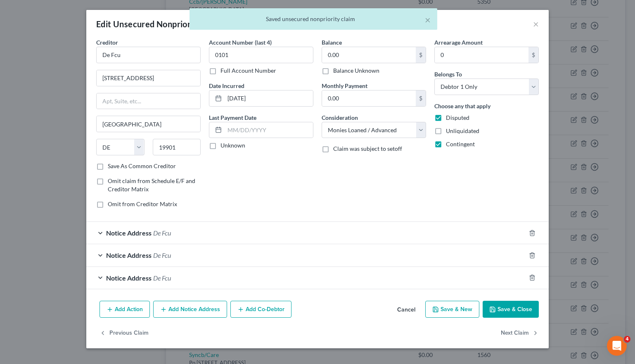 This screenshot has width=635, height=364. I want to click on button: Cancel, so click(406, 310).